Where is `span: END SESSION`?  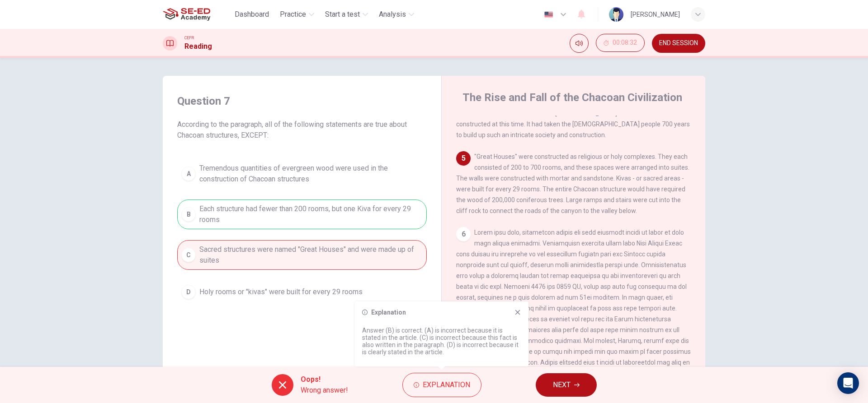
span: END SESSION is located at coordinates (678, 44).